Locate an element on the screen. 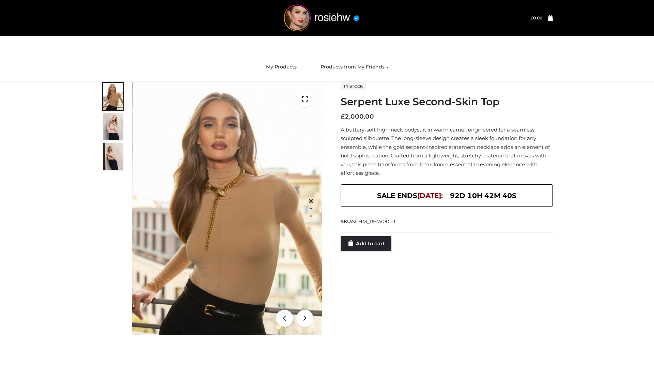 This screenshot has height=368, width=654. bdi: 2,000.00 is located at coordinates (357, 116).